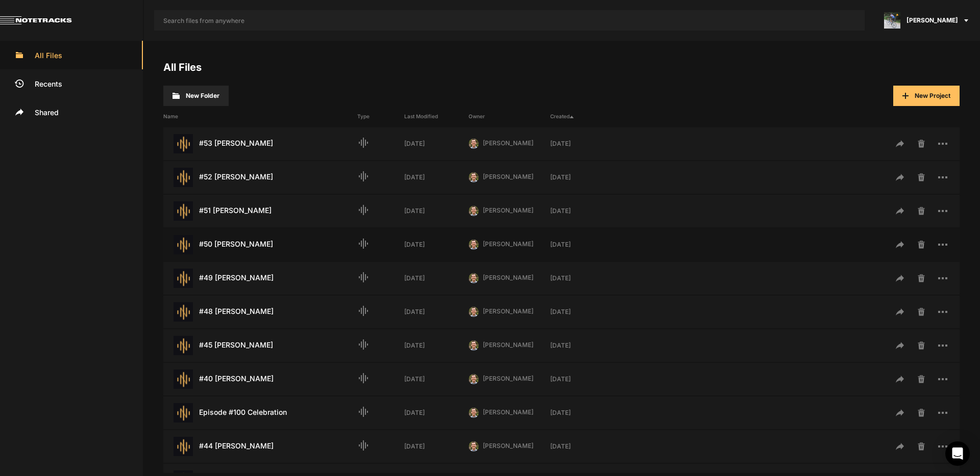 The height and width of the screenshot is (476, 980). What do you see at coordinates (927, 96) in the screenshot?
I see `button: New Project` at bounding box center [927, 96].